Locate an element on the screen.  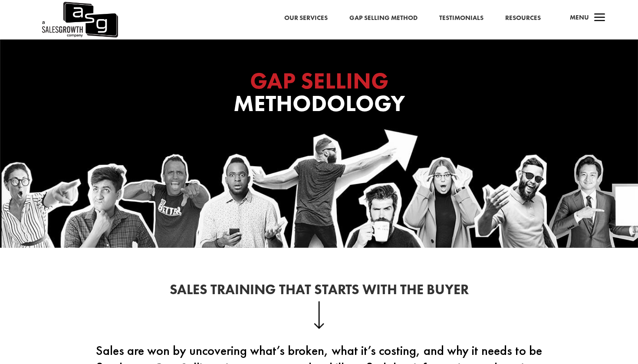
a: Testimonials is located at coordinates (462, 18).